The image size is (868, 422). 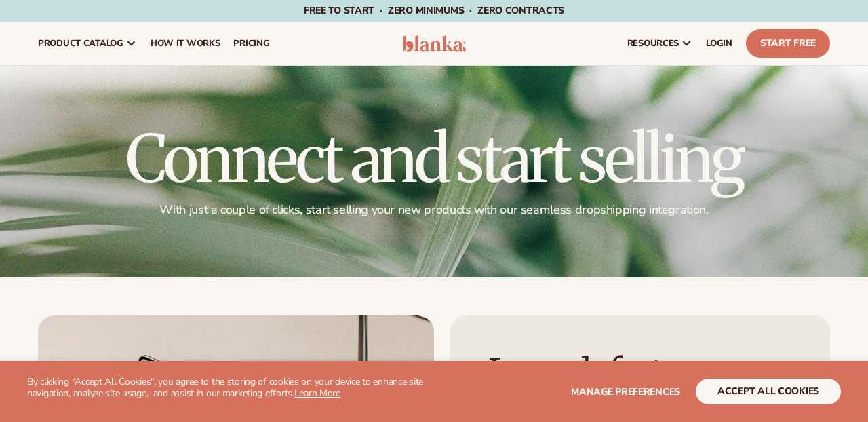 I want to click on img: logo, so click(x=434, y=44).